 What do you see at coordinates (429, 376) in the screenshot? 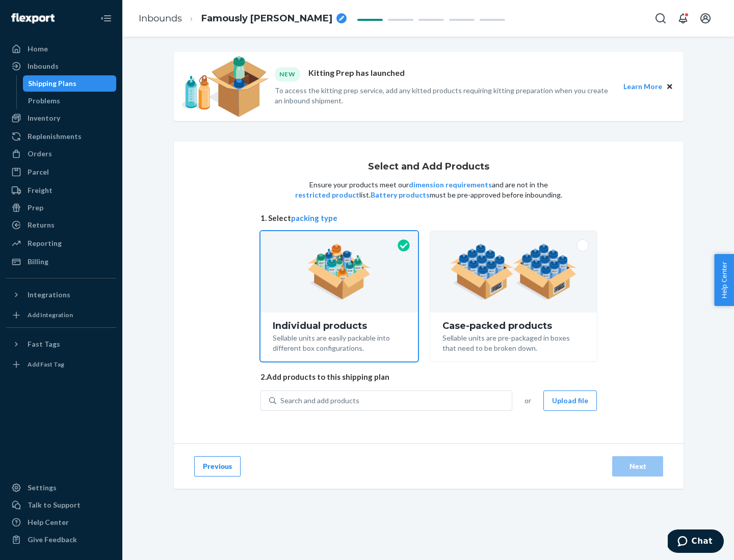
I see `span: 2. Add products to this shipping plan` at bounding box center [429, 376].